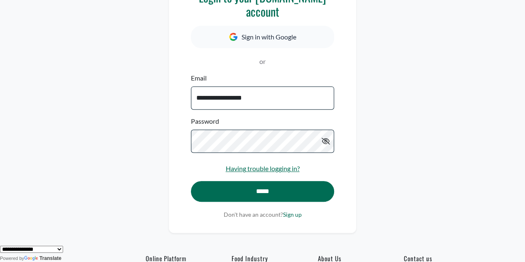 The height and width of the screenshot is (262, 525). Describe the element at coordinates (262, 37) in the screenshot. I see `button: Sign in with Google` at that location.